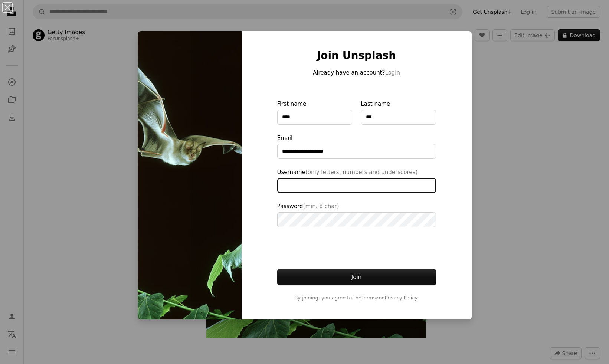  Describe the element at coordinates (361, 172) in the screenshot. I see `span: (only letters, numbers and underscores)` at that location.